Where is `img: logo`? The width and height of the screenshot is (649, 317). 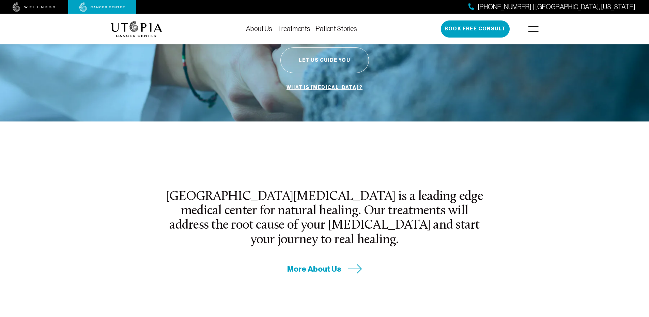
img: logo is located at coordinates (136, 29).